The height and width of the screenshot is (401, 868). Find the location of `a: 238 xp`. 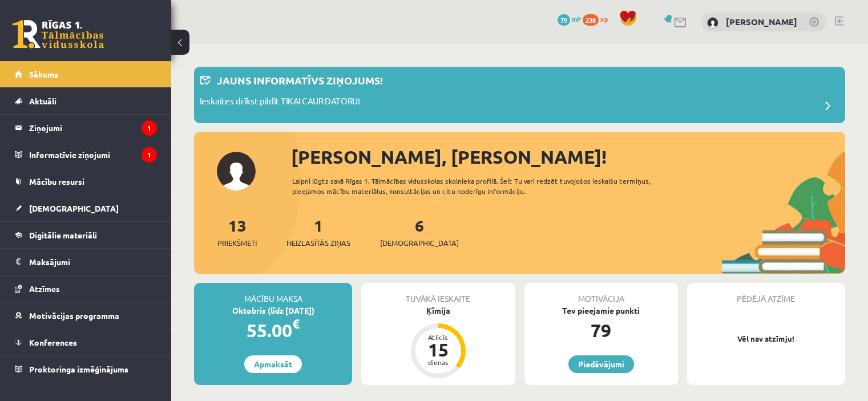

a: 238 xp is located at coordinates (598, 19).